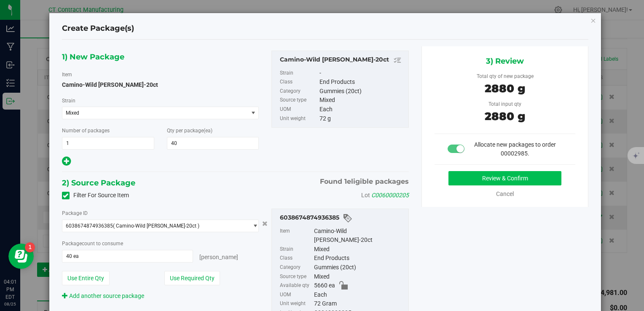 This screenshot has height=311, width=644. I want to click on a: Cancel, so click(505, 194).